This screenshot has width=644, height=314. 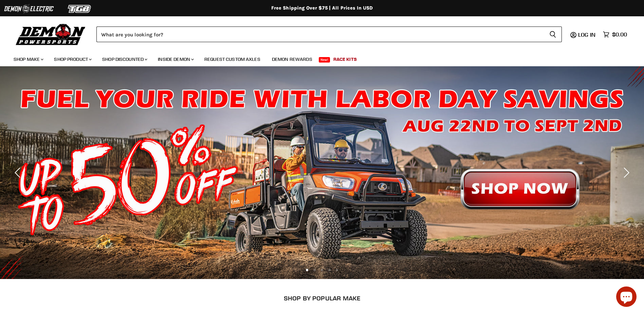 What do you see at coordinates (615, 35) in the screenshot?
I see `a: $0.00` at bounding box center [615, 35].